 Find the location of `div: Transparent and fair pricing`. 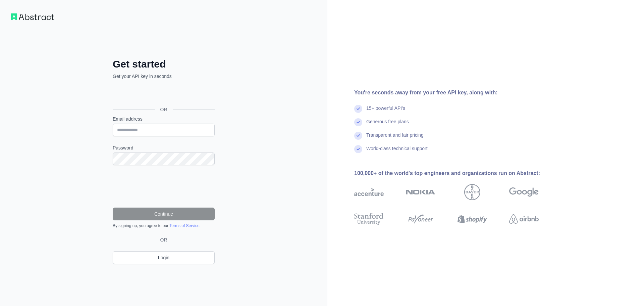

div: Transparent and fair pricing is located at coordinates (394, 138).